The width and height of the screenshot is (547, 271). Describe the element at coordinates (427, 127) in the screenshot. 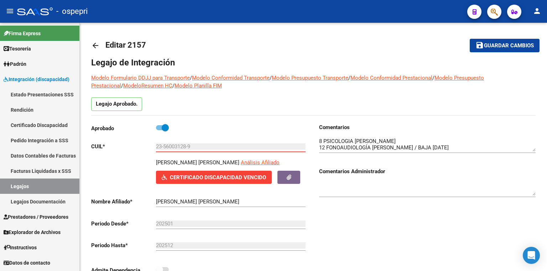

I see `h3: Comentarios` at that location.